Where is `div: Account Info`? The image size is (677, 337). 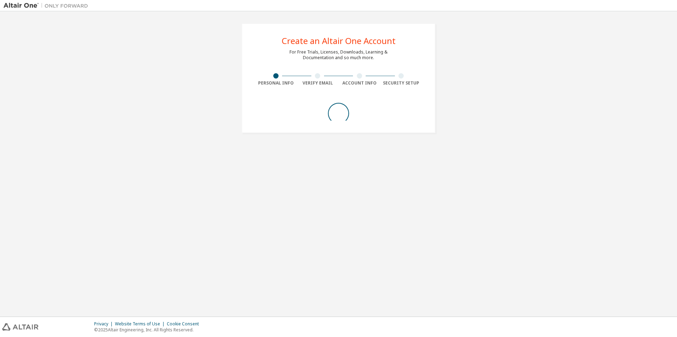 div: Account Info is located at coordinates (359, 83).